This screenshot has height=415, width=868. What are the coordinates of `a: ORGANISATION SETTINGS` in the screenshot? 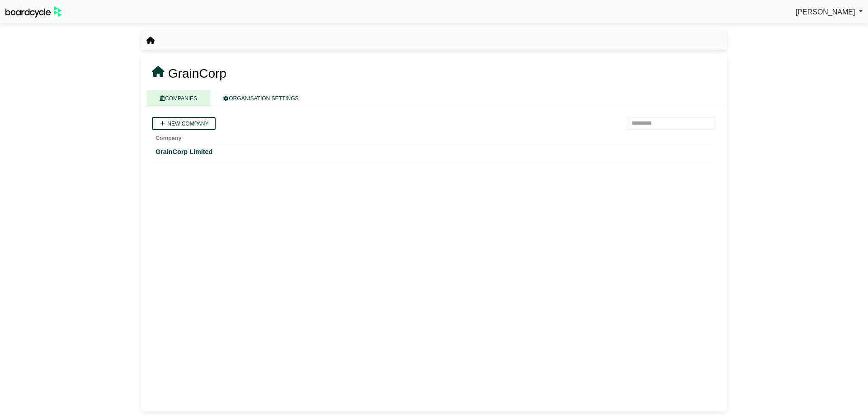 It's located at (261, 98).